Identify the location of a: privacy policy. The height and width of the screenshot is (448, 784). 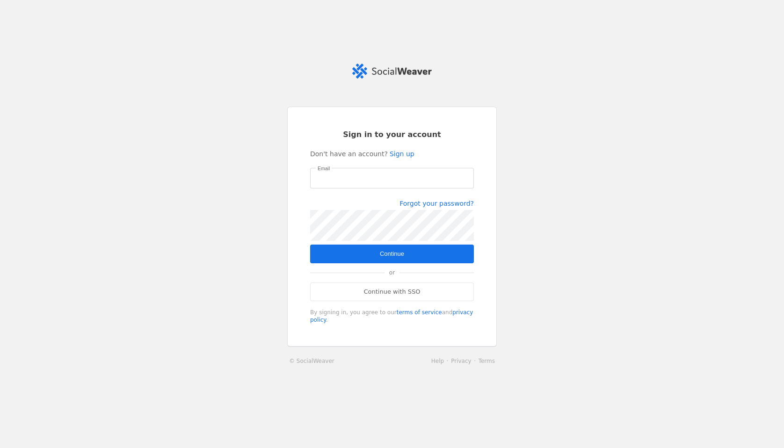
(392, 316).